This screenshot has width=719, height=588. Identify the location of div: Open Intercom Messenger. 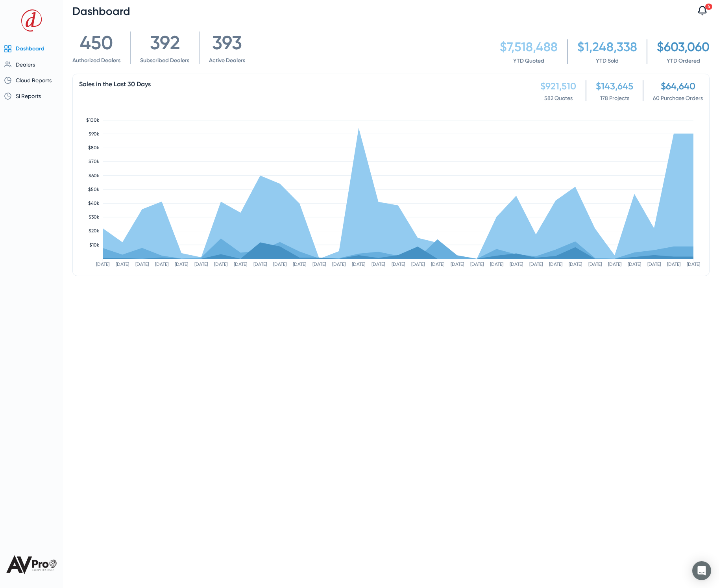
(702, 570).